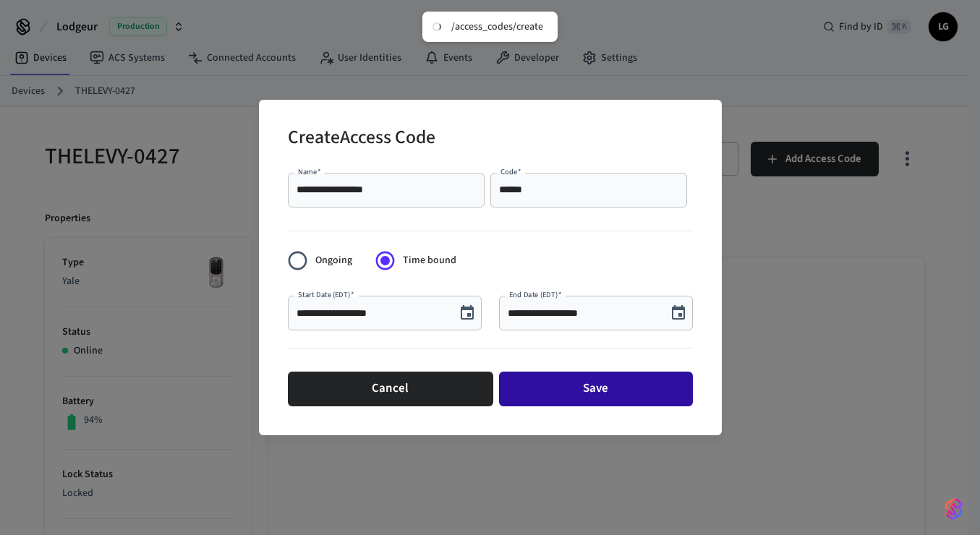 Image resolution: width=980 pixels, height=535 pixels. Describe the element at coordinates (334, 260) in the screenshot. I see `span: Ongoing` at that location.